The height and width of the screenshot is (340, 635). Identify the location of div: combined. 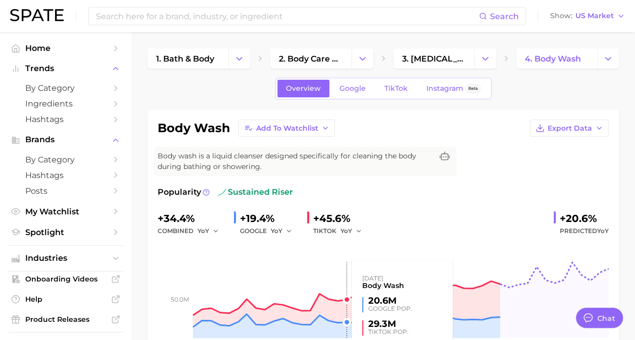
(191, 231).